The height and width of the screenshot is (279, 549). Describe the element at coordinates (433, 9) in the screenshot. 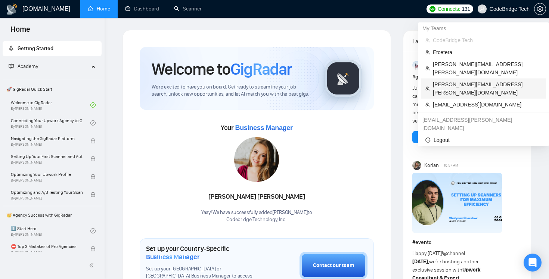

I see `img: upwork-logo.png` at that location.